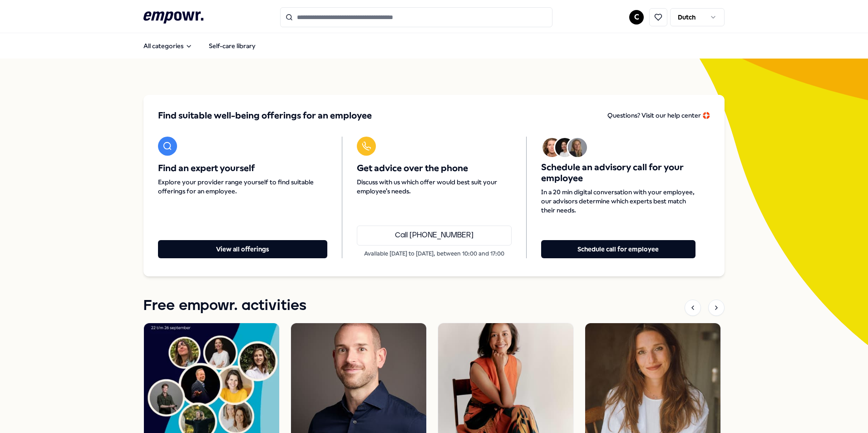  What do you see at coordinates (434, 169) in the screenshot?
I see `span: Get advice over the phone` at bounding box center [434, 169].